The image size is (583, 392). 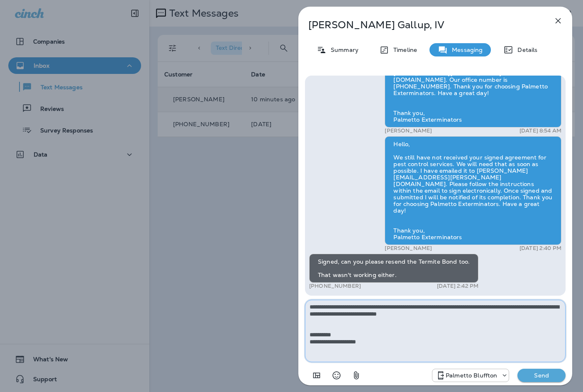 I want to click on button: Send, so click(x=541, y=375).